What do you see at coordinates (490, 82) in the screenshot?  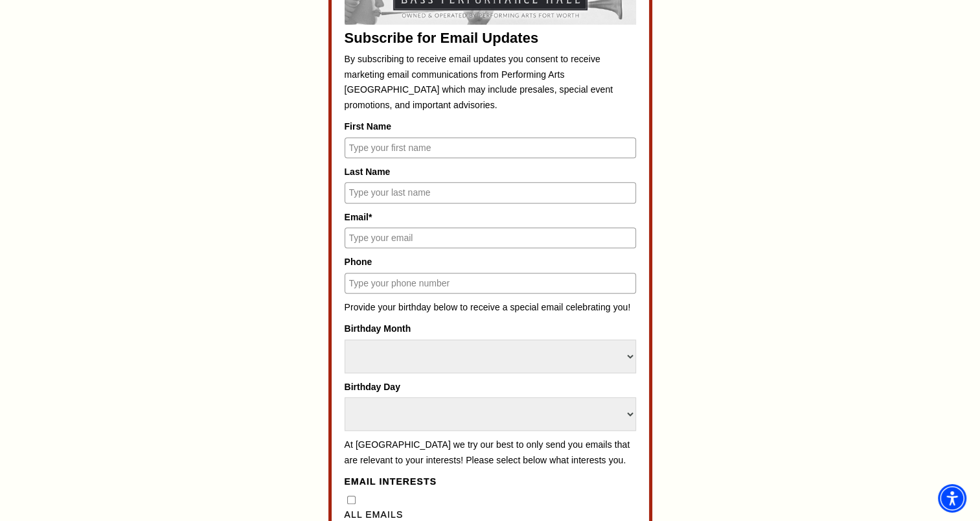 I see `p: By subscribing to receive email updates you consent to receive marketing email communications fro...` at bounding box center [490, 82].